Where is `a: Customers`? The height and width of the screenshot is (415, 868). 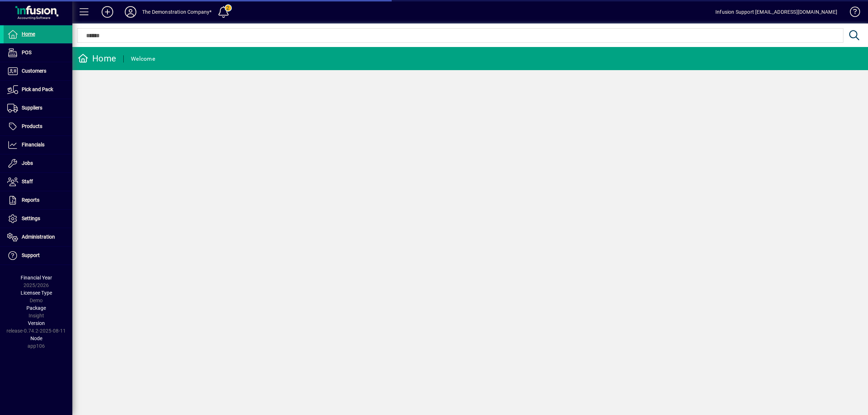 a: Customers is located at coordinates (38, 71).